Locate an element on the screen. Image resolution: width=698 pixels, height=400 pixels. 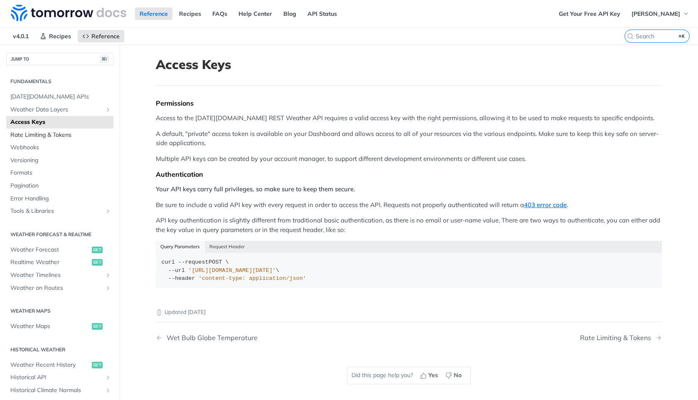
span: Webhooks is located at coordinates (61, 148).